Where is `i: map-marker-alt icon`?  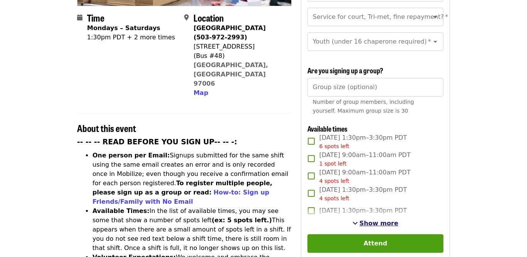
i: map-marker-alt icon is located at coordinates (187, 17).